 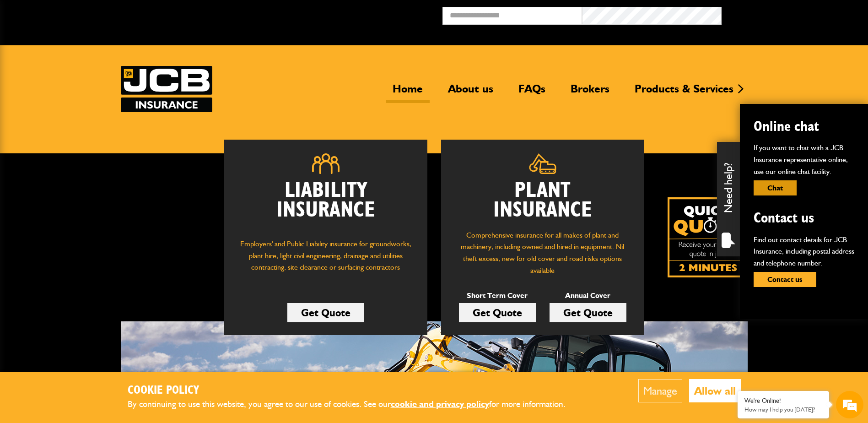 I want to click on input: Enter your last name, so click(x=89, y=95).